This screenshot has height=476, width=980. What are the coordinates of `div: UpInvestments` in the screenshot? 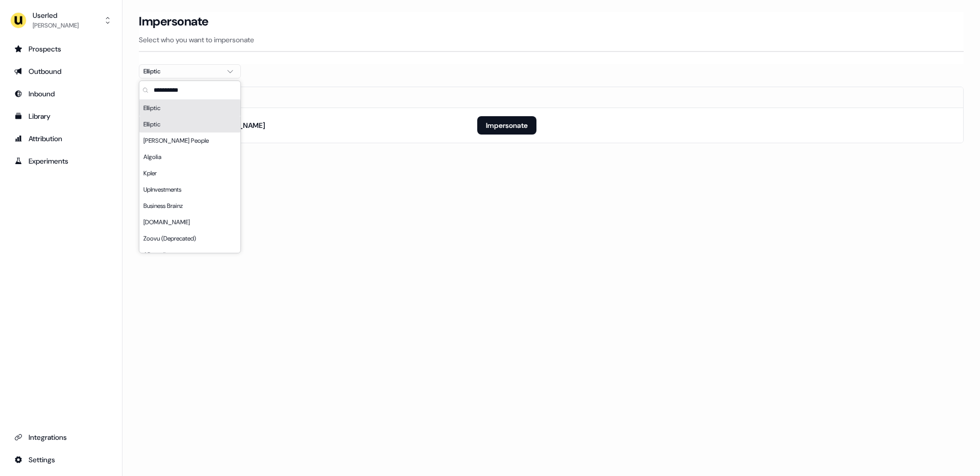 It's located at (190, 190).